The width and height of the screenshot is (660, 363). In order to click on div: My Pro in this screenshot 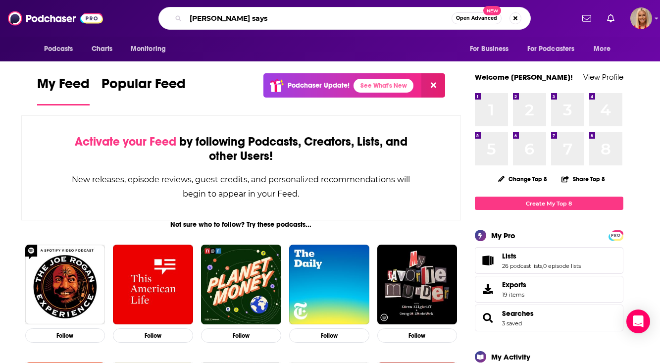, I will do `click(503, 235)`.